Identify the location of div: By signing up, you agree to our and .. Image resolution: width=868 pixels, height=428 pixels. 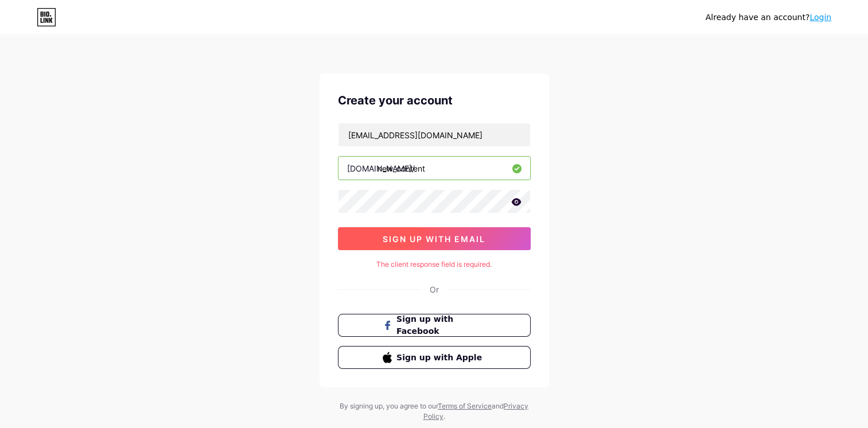
(435, 412).